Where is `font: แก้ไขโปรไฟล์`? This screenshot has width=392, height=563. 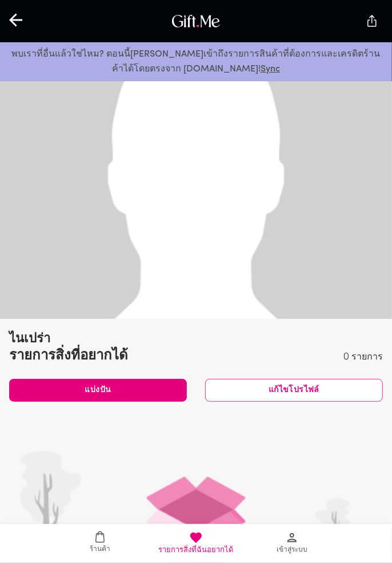 font: แก้ไขโปรไฟล์ is located at coordinates (294, 390).